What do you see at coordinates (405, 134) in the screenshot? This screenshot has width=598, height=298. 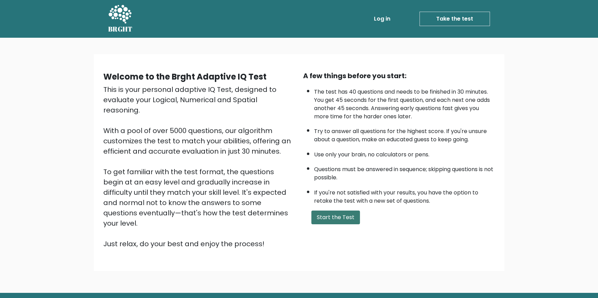 I see `li: Try to answer all questions for the highest score. If you're unsure about a question, make an edu...` at bounding box center [405, 134].